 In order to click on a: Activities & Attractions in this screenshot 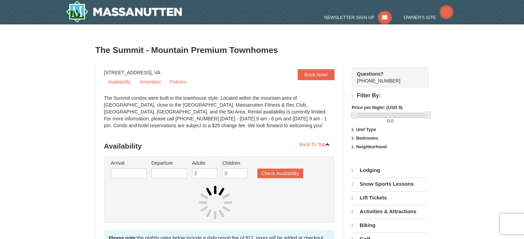, I will do `click(390, 212)`.